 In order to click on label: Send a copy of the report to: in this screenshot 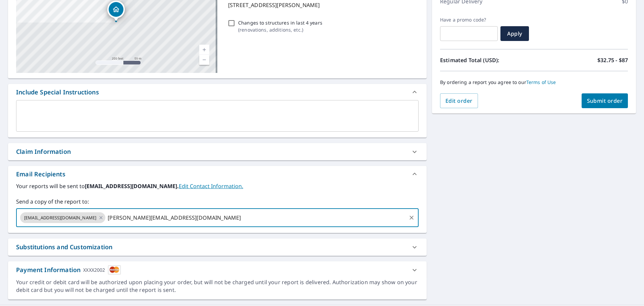, I will do `click(217, 202)`.